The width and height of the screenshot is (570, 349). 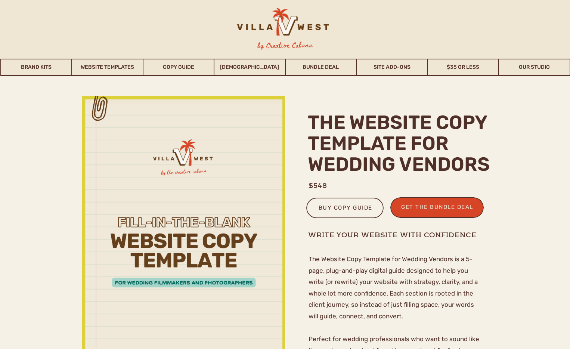 What do you see at coordinates (534, 67) in the screenshot?
I see `a: Our Studio` at bounding box center [534, 67].